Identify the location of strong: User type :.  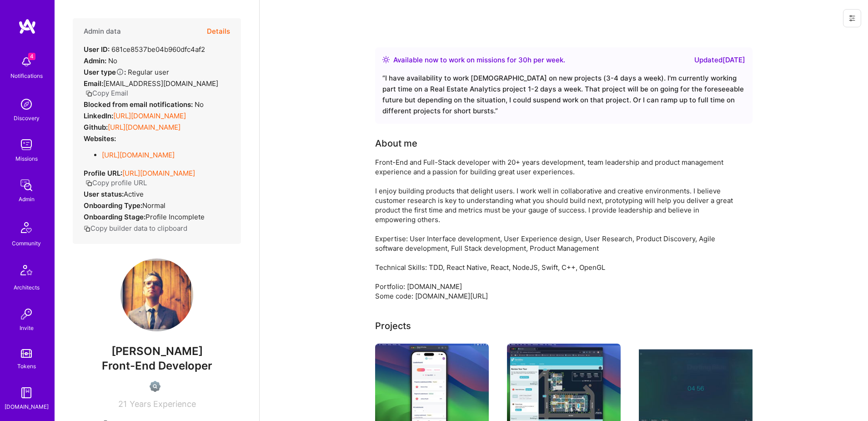
(105, 72).